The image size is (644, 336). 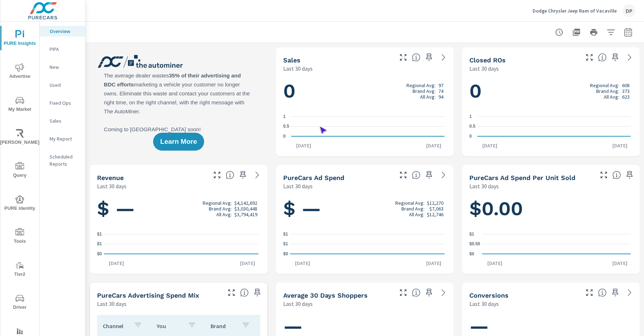 What do you see at coordinates (325, 295) in the screenshot?
I see `h5: Average 30 Days Shoppers` at bounding box center [325, 295].